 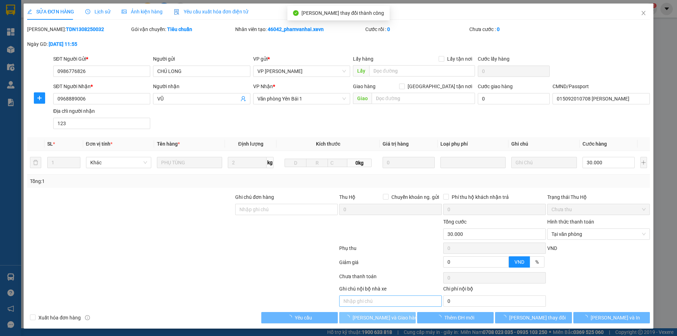 I want to click on span: Thêm ĐH mới, so click(x=459, y=318).